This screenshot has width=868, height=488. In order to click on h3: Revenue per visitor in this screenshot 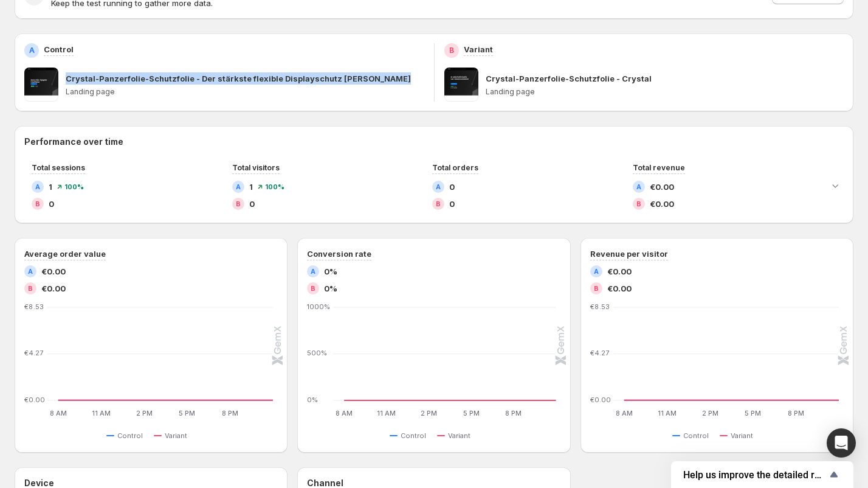, I will do `click(629, 254)`.